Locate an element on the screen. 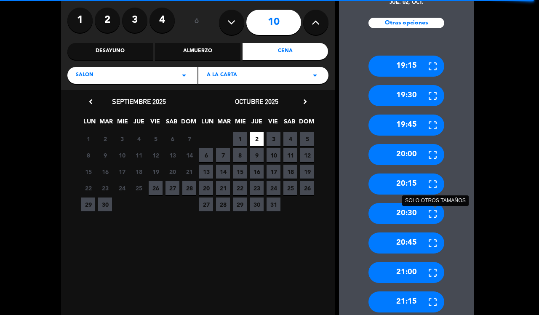  div: 20:15 is located at coordinates (407, 184).